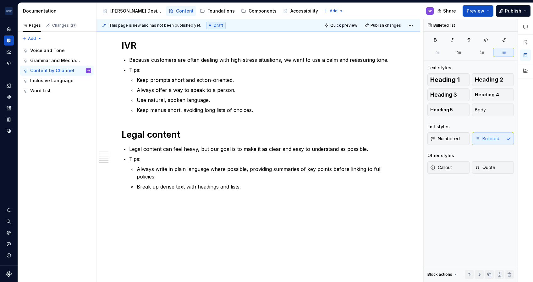 The width and height of the screenshot is (533, 282). I want to click on a: Code automation, so click(9, 63).